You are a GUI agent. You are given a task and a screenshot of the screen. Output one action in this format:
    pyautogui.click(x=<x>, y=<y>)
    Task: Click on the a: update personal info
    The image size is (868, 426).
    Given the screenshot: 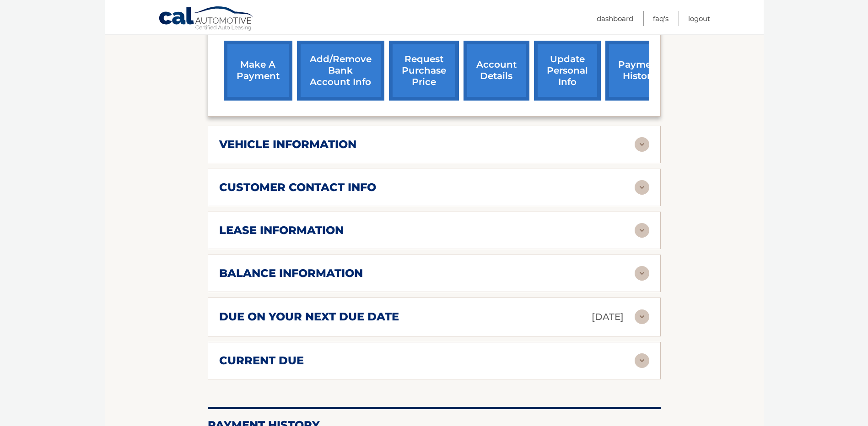 What is the action you would take?
    pyautogui.click(x=567, y=70)
    